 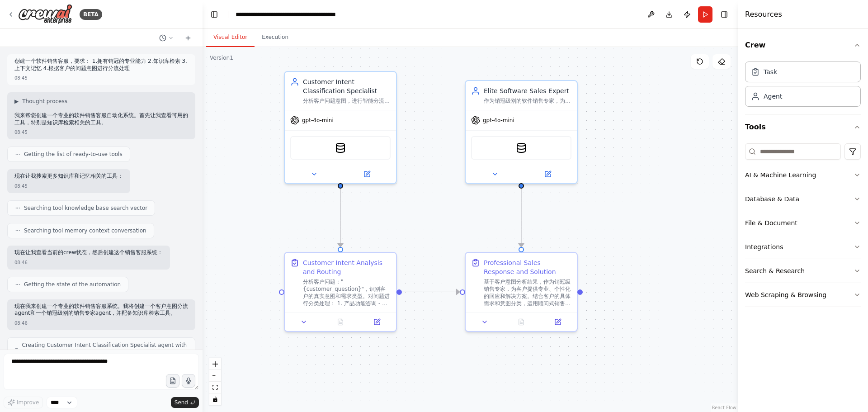 What do you see at coordinates (803, 199) in the screenshot?
I see `button: Database & Data` at bounding box center [803, 199].